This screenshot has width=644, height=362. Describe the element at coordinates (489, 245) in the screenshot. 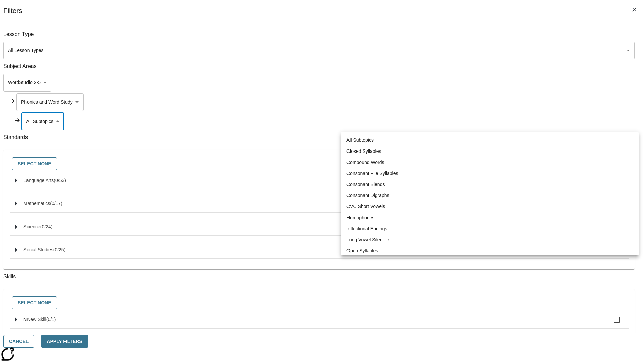

I see `ul: Select a subtopic` at that location.